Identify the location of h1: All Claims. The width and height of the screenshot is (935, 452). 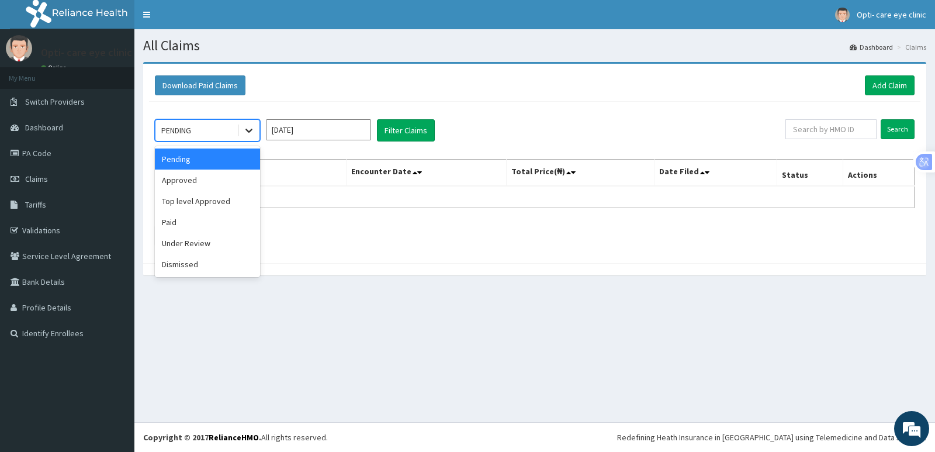
(535, 46).